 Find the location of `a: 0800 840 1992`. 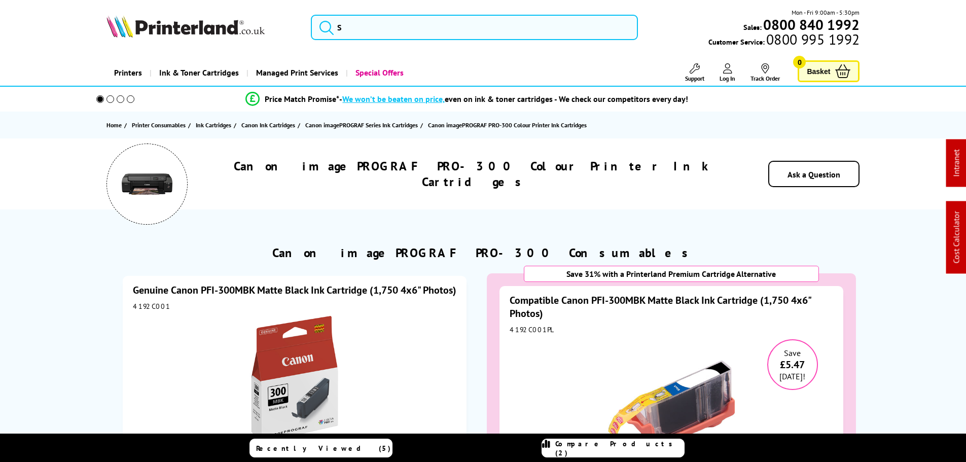

a: 0800 840 1992 is located at coordinates (810, 24).